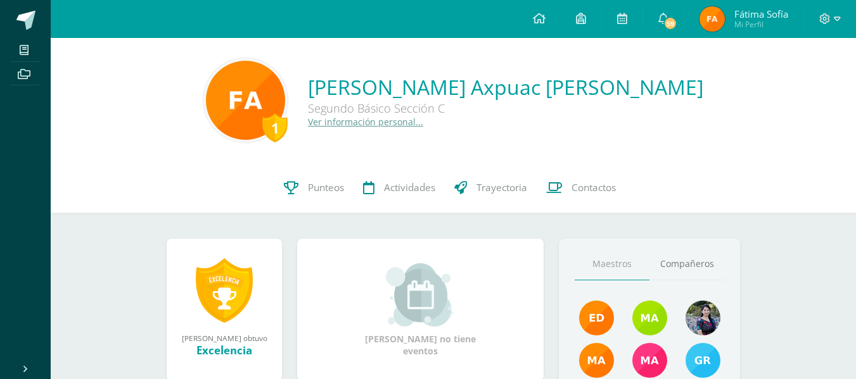  What do you see at coordinates (224, 350) in the screenshot?
I see `div: Excelencia` at bounding box center [224, 350].